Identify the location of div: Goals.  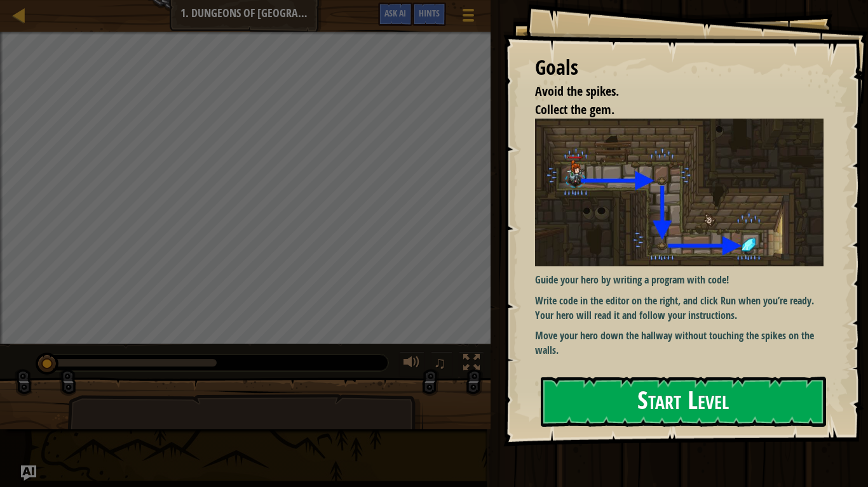
(679, 68).